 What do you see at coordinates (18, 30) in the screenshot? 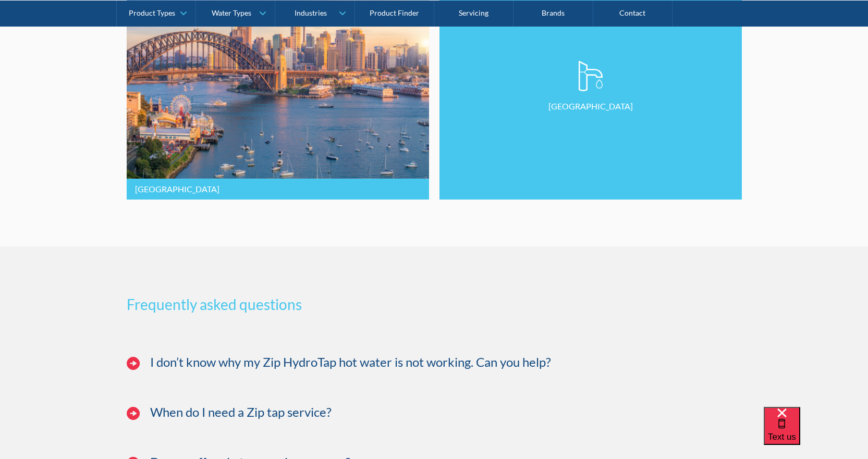
I see `span: Text us` at bounding box center [18, 30].